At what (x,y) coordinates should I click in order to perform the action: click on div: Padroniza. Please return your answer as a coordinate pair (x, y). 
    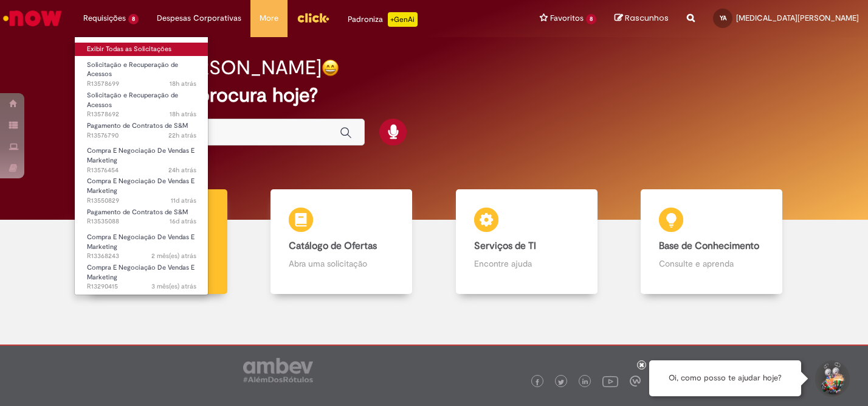
    Looking at the image, I should click on (382, 20).